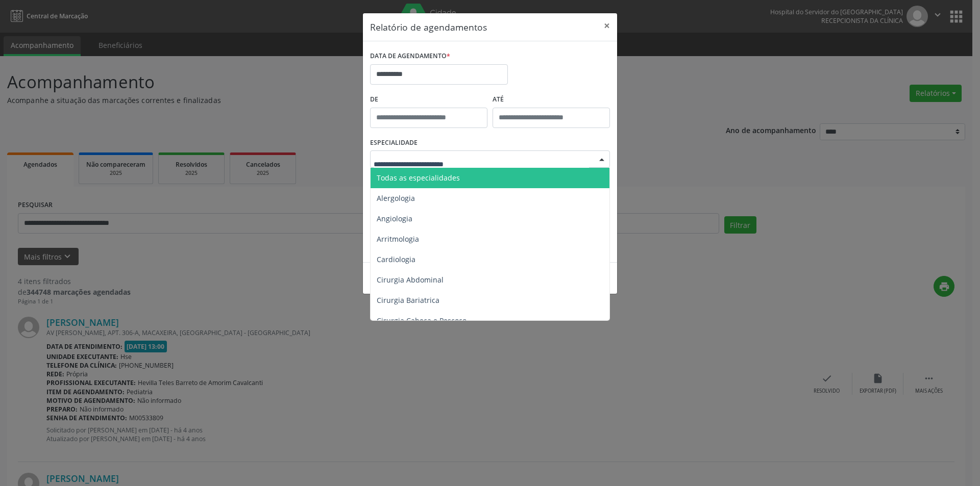 The width and height of the screenshot is (980, 486). I want to click on span: Arritmologia, so click(397, 239).